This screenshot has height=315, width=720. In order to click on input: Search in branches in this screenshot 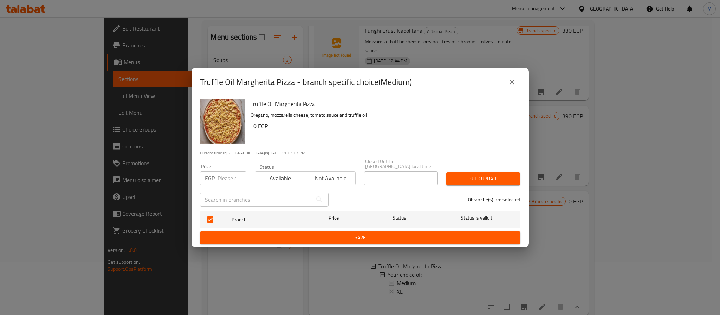, I will do `click(256, 200)`.